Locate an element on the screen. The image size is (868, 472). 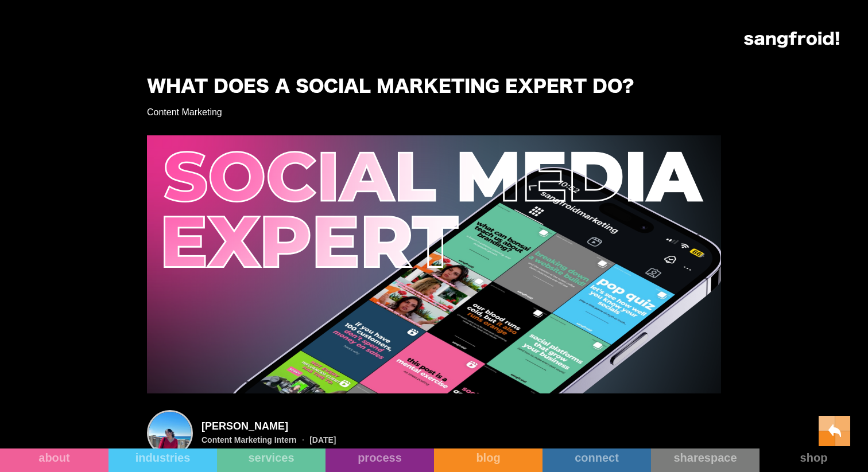
a: shop is located at coordinates (813, 460).